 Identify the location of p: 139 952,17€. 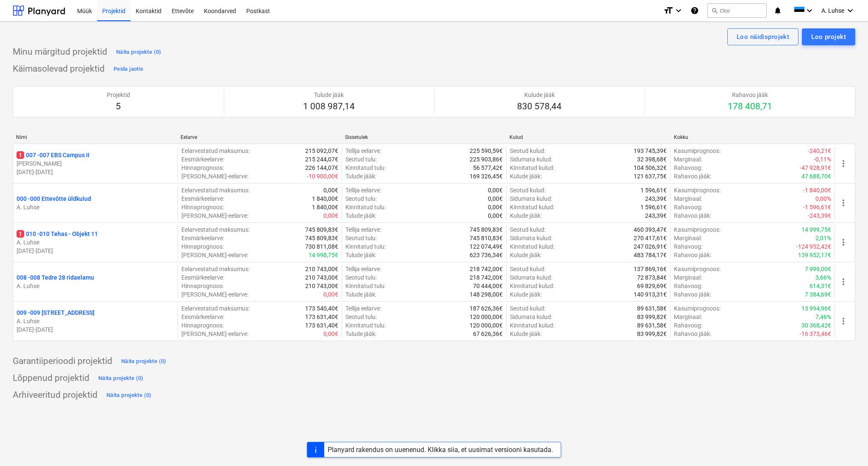
(814, 256).